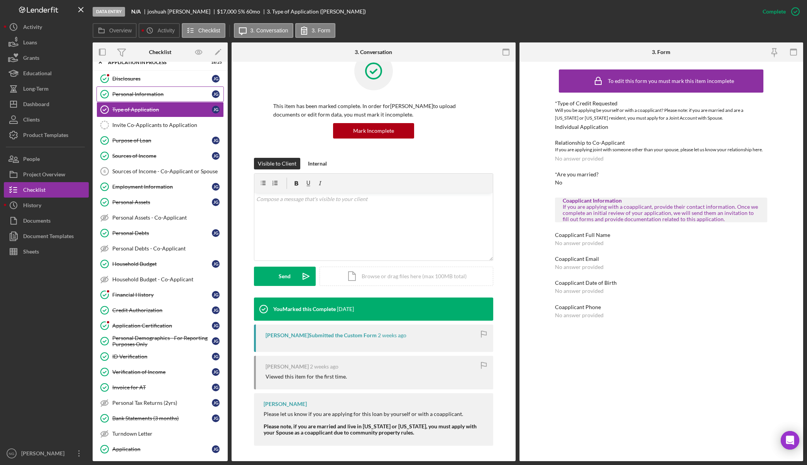  Describe the element at coordinates (46, 73) in the screenshot. I see `button: Educational` at that location.